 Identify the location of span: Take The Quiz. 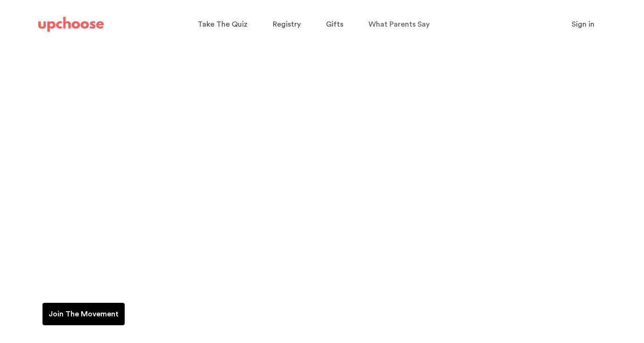
(222, 24).